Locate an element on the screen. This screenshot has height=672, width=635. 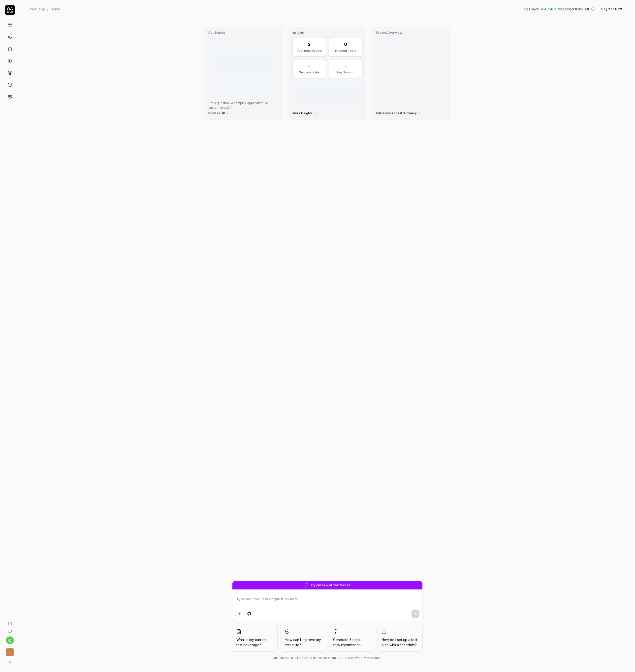
button: Add attachment is located at coordinates (239, 614).